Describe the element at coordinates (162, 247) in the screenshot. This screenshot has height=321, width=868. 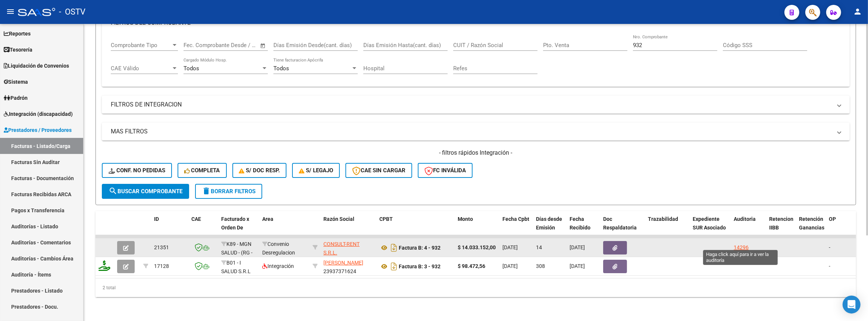
I see `span: 21351` at that location.